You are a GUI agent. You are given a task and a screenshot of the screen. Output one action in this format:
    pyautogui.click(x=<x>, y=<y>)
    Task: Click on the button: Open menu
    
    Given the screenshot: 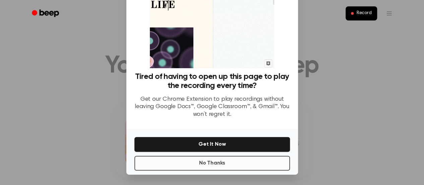 What is the action you would take?
    pyautogui.click(x=389, y=13)
    